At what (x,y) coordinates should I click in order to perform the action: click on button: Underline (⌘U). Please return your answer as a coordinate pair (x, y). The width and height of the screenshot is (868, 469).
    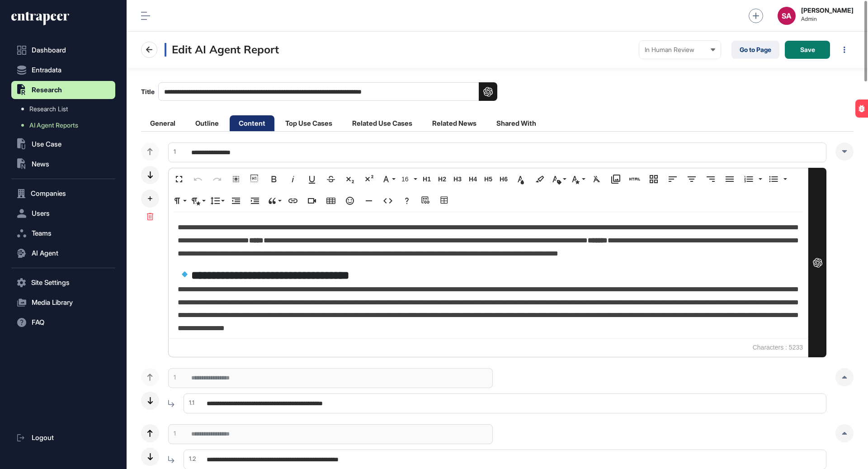
    Looking at the image, I should click on (312, 179).